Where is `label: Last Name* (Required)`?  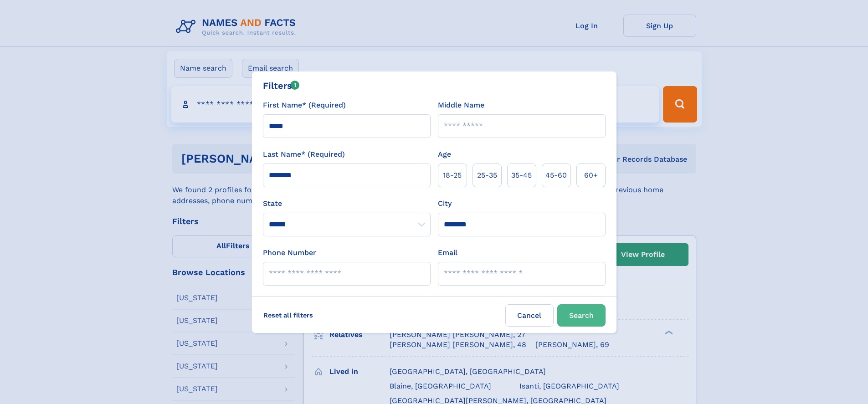
label: Last Name* (Required) is located at coordinates (304, 154).